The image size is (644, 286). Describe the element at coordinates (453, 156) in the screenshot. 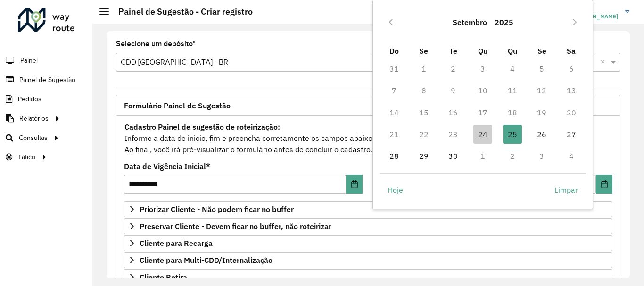

I see `span: 30` at that location.